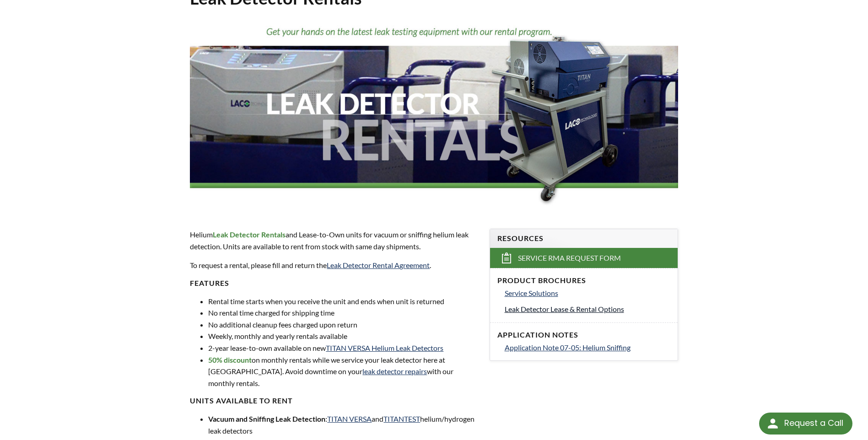 This screenshot has width=868, height=440. Describe the element at coordinates (230, 360) in the screenshot. I see `strong: 50% discount` at that location.